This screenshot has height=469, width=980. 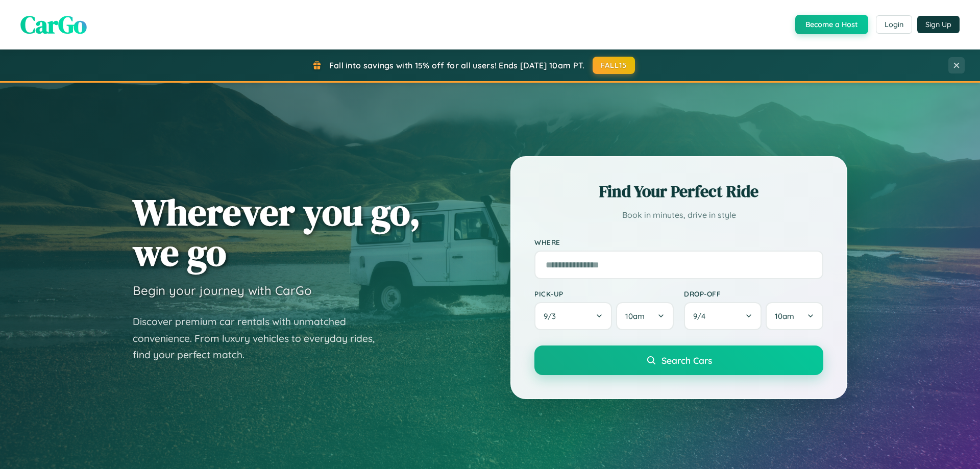 I want to click on button: FALL15, so click(x=614, y=65).